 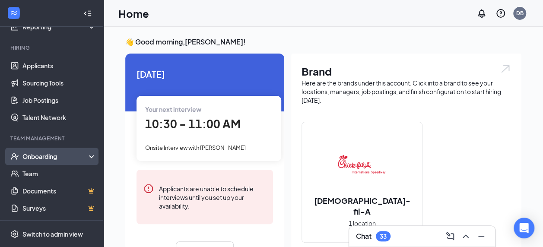 What do you see at coordinates (15, 27) in the screenshot?
I see `svg: Analysis` at bounding box center [15, 27].